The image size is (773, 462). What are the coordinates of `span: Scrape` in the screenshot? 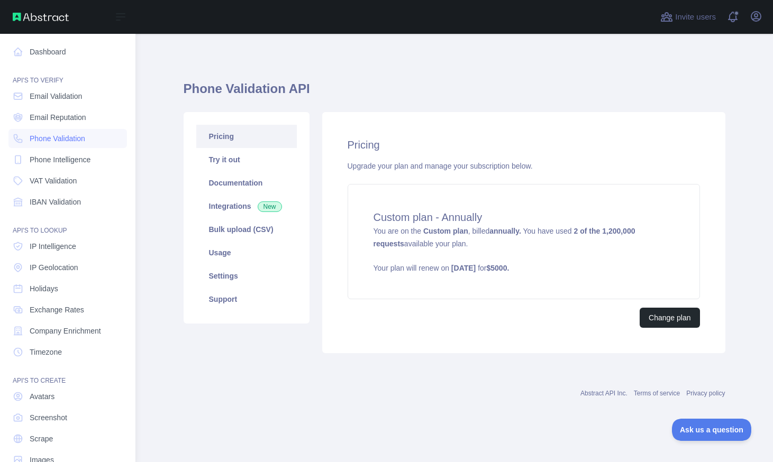 It's located at (41, 439).